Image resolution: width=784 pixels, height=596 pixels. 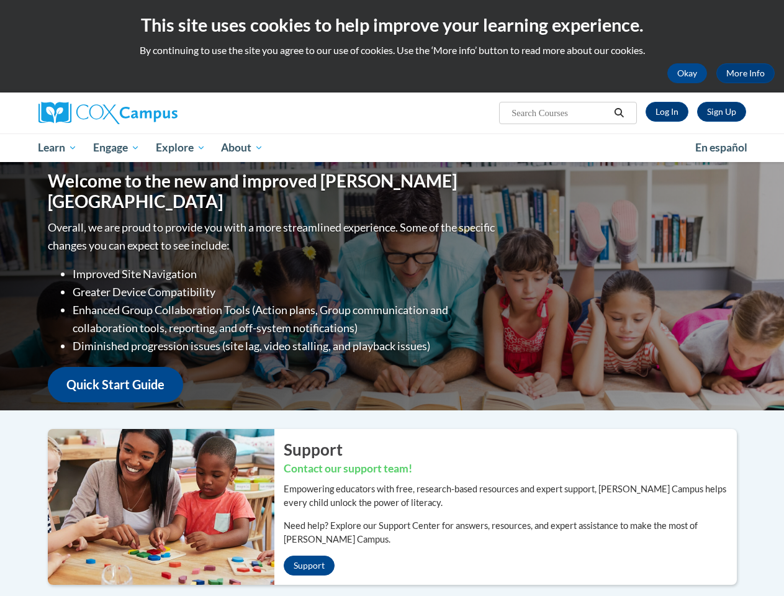 I want to click on img: Cox Campus, so click(x=108, y=113).